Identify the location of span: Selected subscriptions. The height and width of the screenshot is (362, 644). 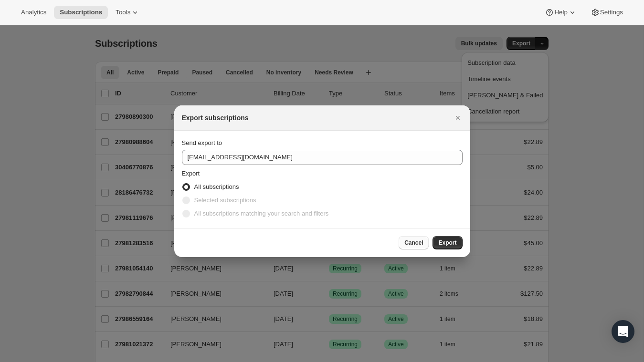
(225, 200).